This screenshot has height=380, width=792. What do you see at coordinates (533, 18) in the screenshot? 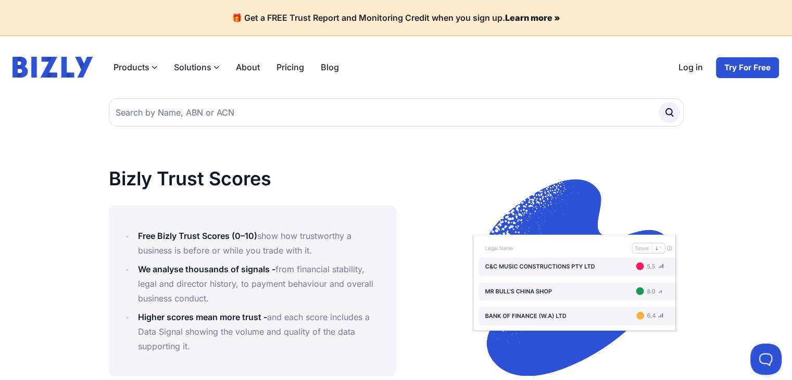
I see `a: Learn more »` at bounding box center [533, 18].